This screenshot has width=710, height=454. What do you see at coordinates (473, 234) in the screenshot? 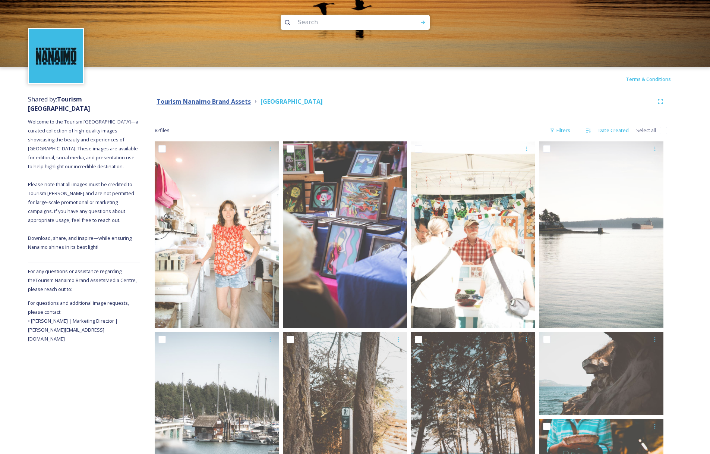
I see `img: IMG_9328.jpg` at bounding box center [473, 234].